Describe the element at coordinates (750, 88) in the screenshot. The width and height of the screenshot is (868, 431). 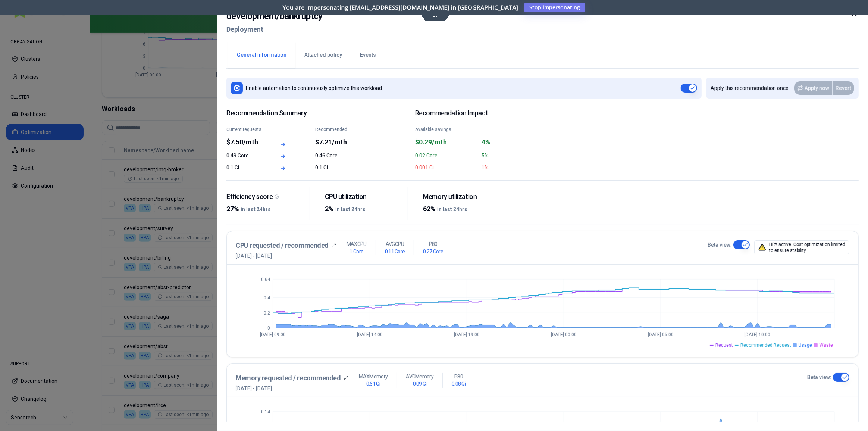
I see `p: Apply this recommendation once.` at that location.